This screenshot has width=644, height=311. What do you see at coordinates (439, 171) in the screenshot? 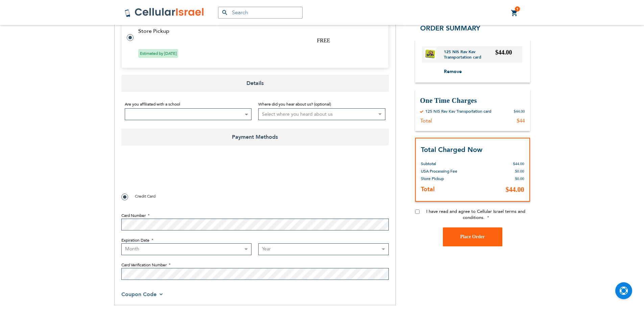
I see `span: USA Processing Fee` at bounding box center [439, 171].